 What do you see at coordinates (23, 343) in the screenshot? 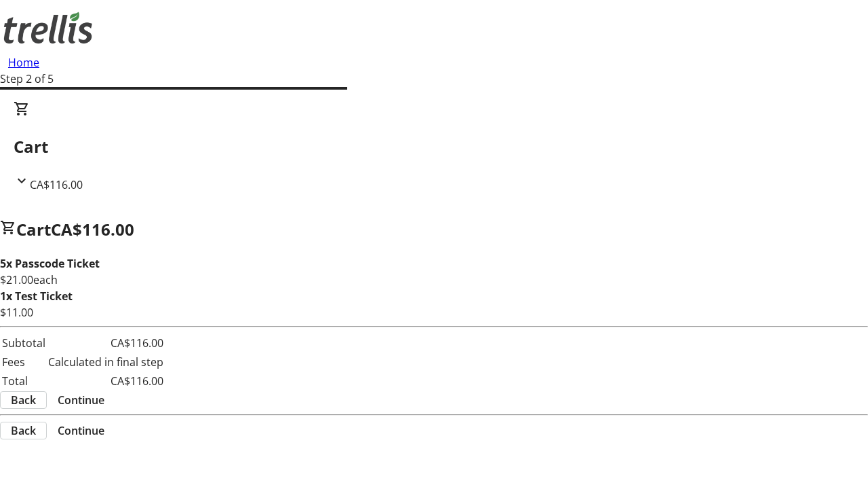
I see `td: Subtotal` at bounding box center [23, 343].